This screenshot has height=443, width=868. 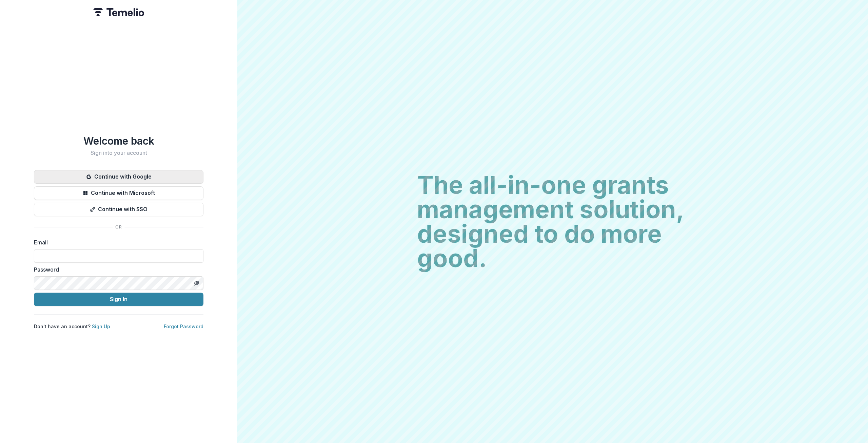 I want to click on label: Password, so click(x=117, y=269).